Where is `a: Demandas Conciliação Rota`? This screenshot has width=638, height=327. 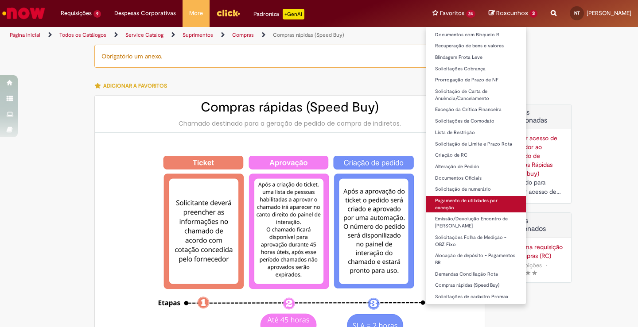
a: Demandas Conciliação Rota is located at coordinates (476, 275).